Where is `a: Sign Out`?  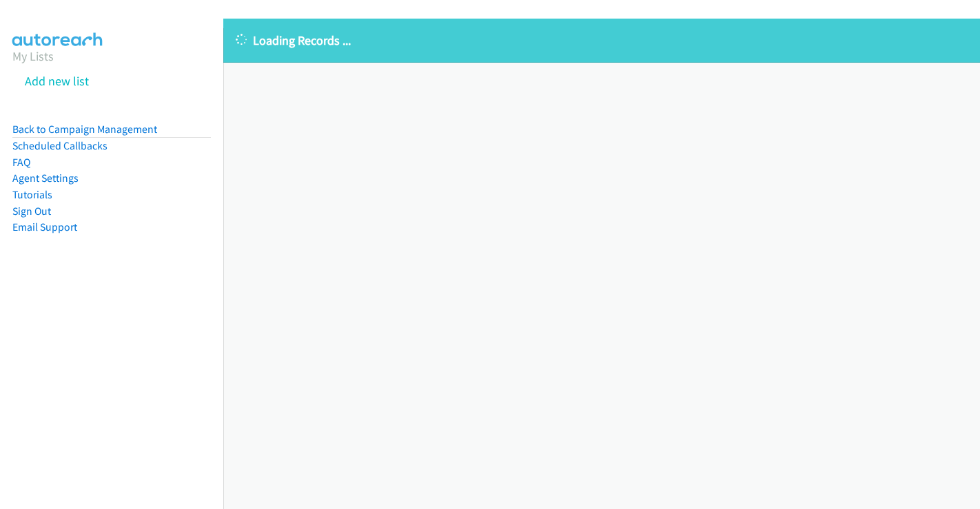
a: Sign Out is located at coordinates (32, 211).